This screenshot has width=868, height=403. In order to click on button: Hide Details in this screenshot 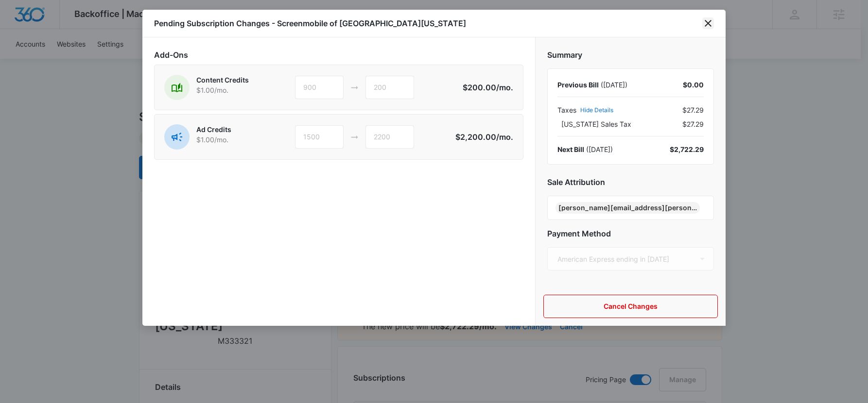, I will do `click(596, 110)`.